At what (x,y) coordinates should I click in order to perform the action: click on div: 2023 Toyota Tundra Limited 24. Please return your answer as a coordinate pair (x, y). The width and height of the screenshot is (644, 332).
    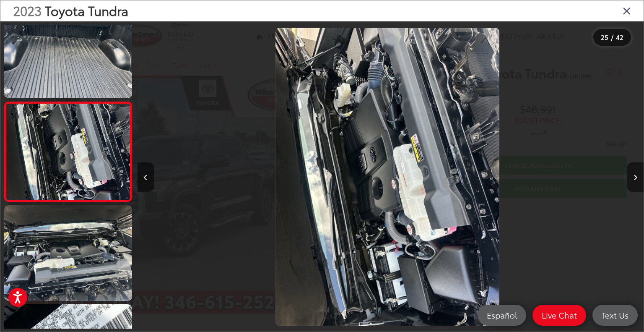
    Looking at the image, I should click on (387, 177).